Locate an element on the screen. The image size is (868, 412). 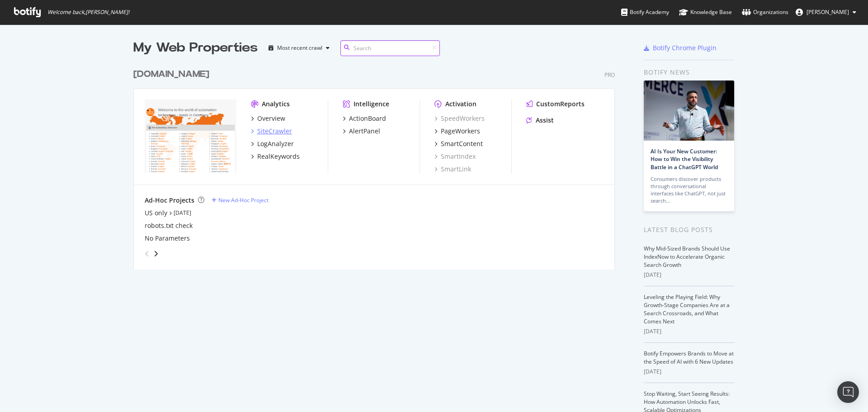
div: SmartLink is located at coordinates (453, 169).